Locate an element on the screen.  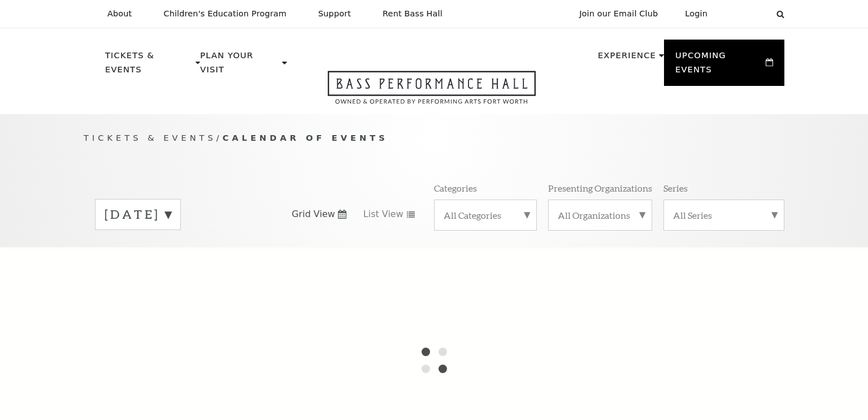
span: List View is located at coordinates (383, 214).